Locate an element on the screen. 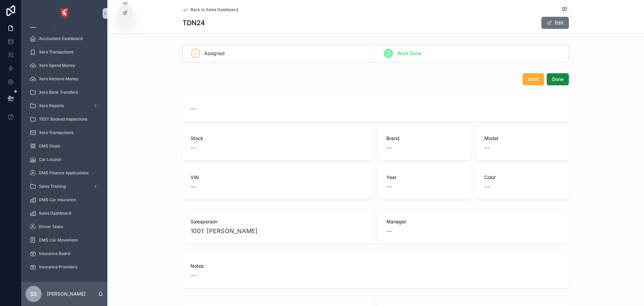 This screenshot has width=644, height=306. div: scrollable content is located at coordinates (64, 154).